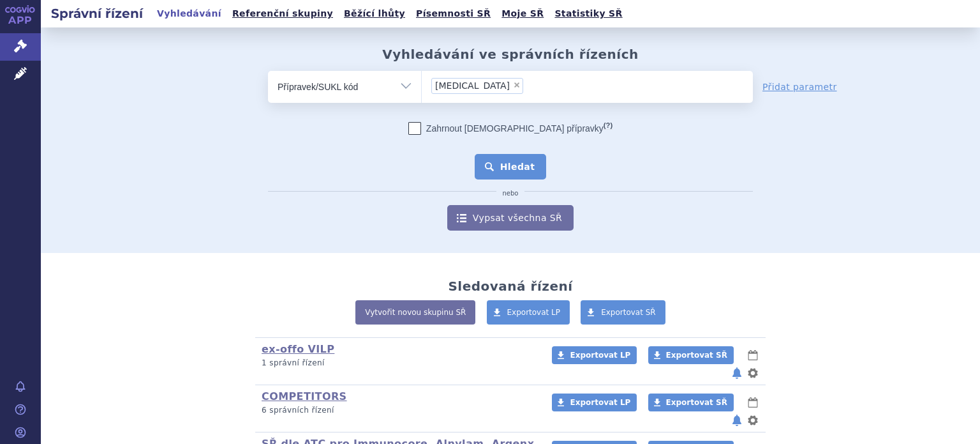  What do you see at coordinates (416, 312) in the screenshot?
I see `a: Vytvořit novou skupinu SŘ` at bounding box center [416, 312].